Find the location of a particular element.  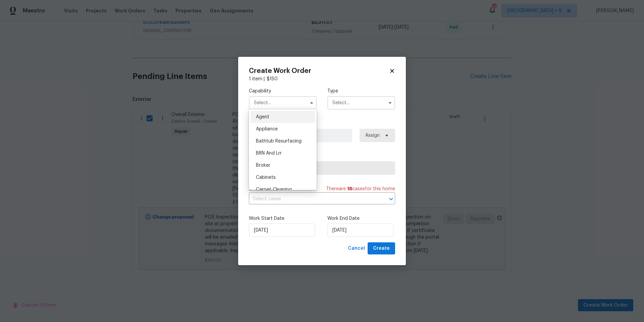

label: Type is located at coordinates (361, 91).